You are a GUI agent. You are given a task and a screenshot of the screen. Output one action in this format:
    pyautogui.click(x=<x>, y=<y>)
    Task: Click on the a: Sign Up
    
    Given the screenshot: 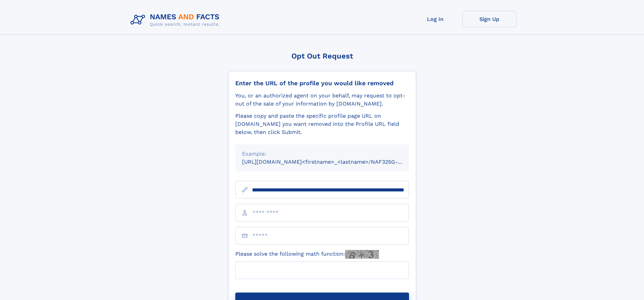 What is the action you would take?
    pyautogui.click(x=490, y=19)
    